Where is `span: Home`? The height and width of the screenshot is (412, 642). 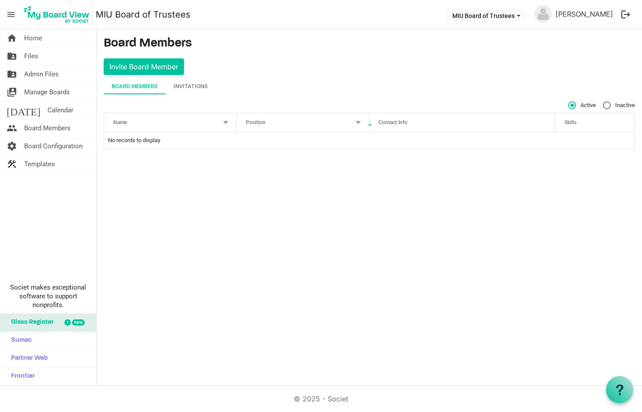
span: Home is located at coordinates (33, 38).